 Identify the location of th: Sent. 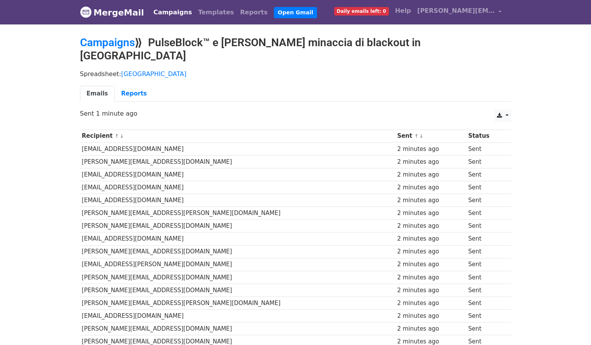
(430, 136).